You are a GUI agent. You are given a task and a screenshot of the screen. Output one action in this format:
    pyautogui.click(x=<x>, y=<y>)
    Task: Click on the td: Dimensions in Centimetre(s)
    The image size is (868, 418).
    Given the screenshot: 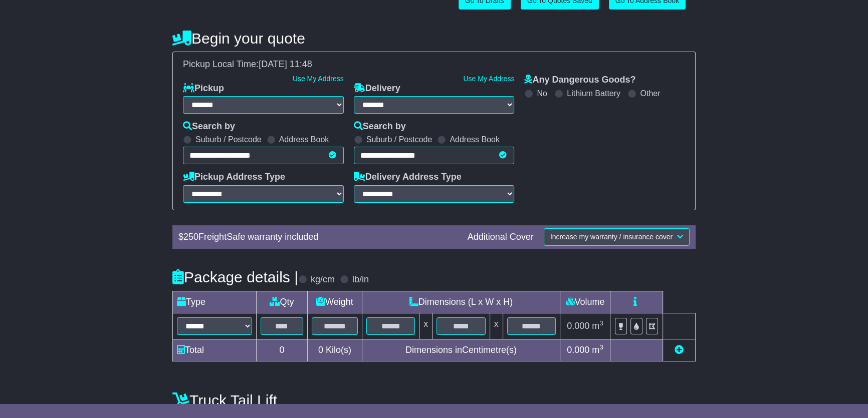 What is the action you would take?
    pyautogui.click(x=460, y=350)
    